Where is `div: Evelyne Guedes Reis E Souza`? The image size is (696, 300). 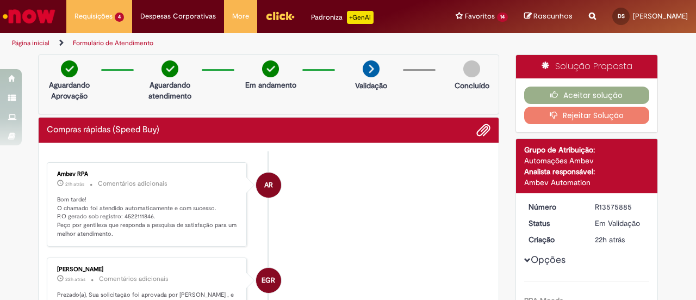 div: Evelyne Guedes Reis E Souza is located at coordinates (269, 280).